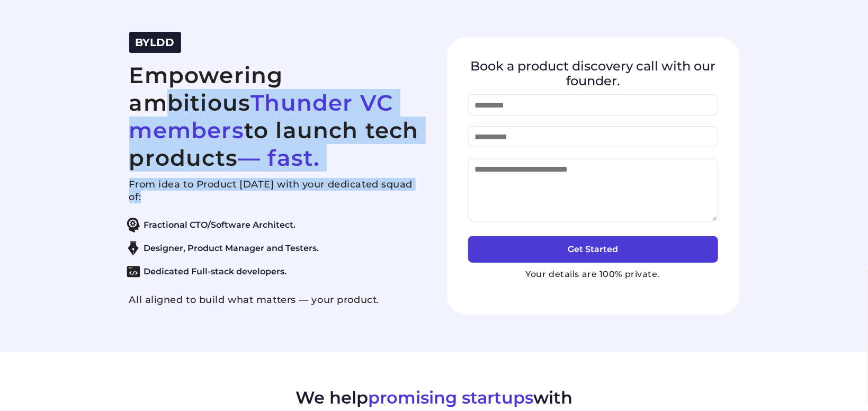 The height and width of the screenshot is (411, 868). Describe the element at coordinates (278, 158) in the screenshot. I see `span: — fast.` at that location.